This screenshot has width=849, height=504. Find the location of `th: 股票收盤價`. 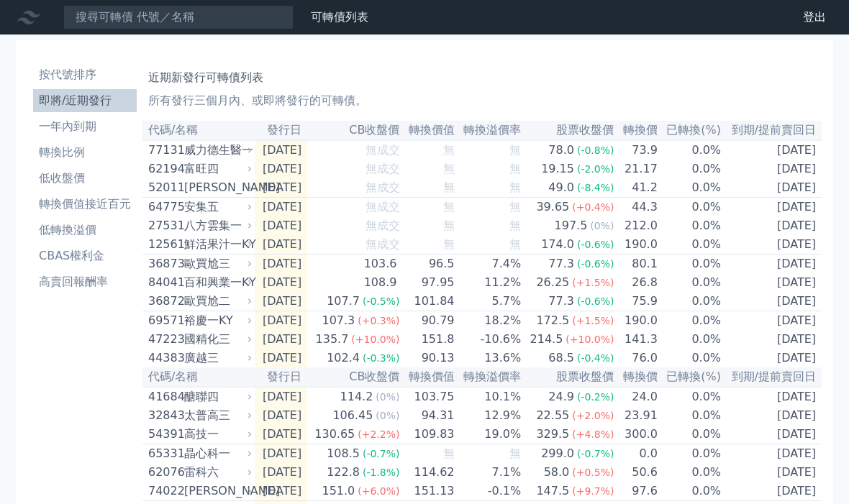

th: 股票收盤價 is located at coordinates (568, 376).